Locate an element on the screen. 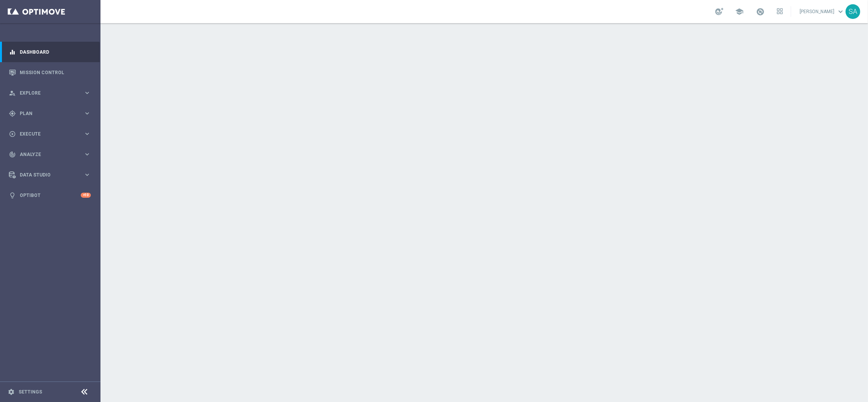  span: Explore is located at coordinates (51, 93).